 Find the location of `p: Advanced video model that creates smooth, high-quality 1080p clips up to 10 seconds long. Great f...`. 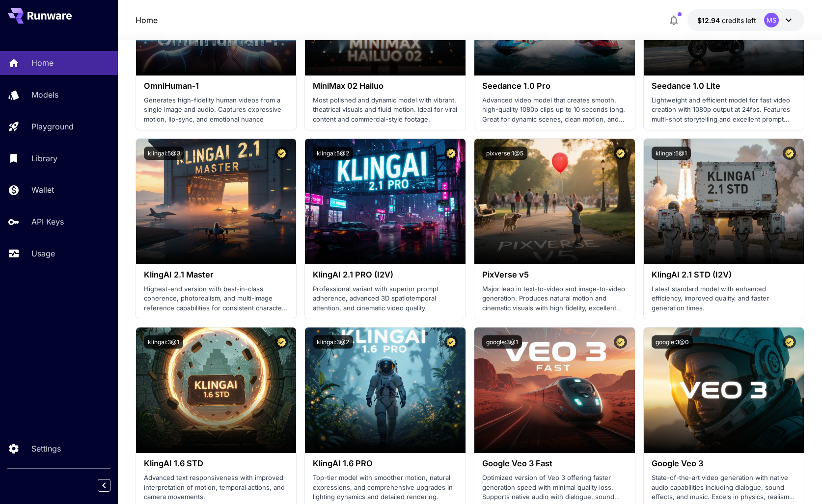

p: Advanced video model that creates smooth, high-quality 1080p clips up to 10 seconds long. Great f... is located at coordinates (554, 110).